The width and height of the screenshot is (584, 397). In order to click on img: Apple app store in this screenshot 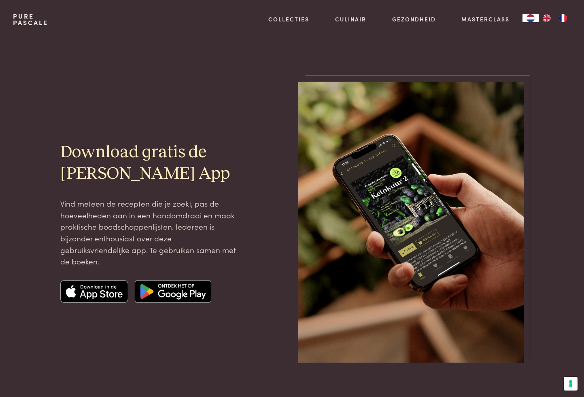, I will do `click(94, 292)`.